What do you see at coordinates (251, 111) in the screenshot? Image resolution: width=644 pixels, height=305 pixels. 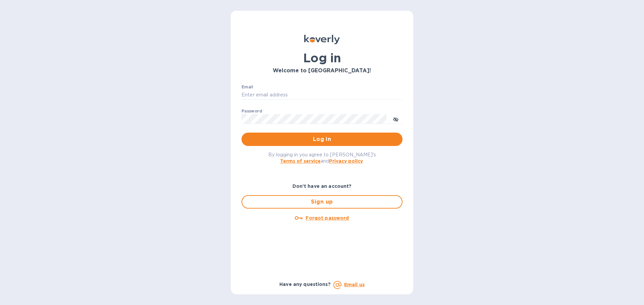 I see `label: Password` at bounding box center [251, 111].